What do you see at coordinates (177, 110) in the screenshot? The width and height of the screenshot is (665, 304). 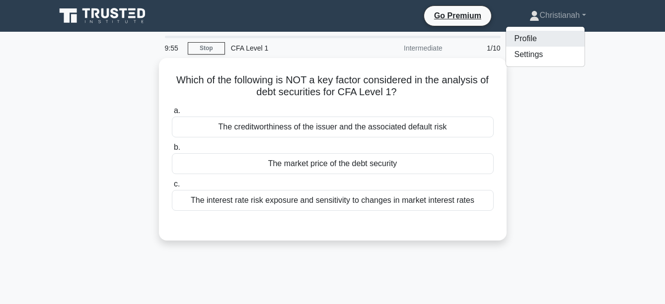 I see `span: a.` at bounding box center [177, 110].